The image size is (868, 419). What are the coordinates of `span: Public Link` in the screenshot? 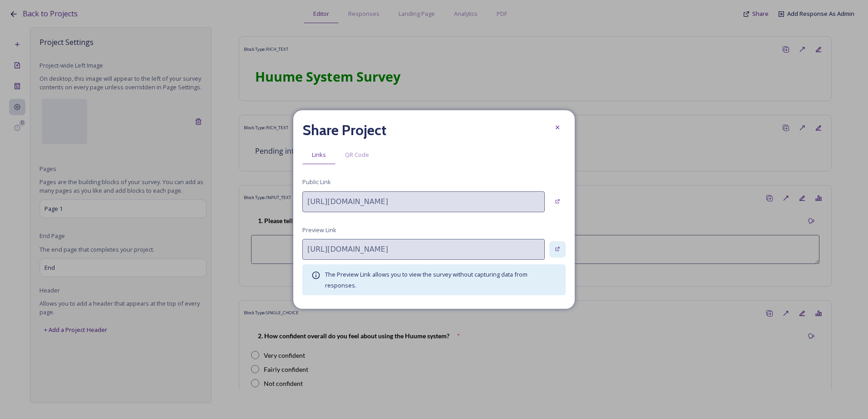 It's located at (317, 182).